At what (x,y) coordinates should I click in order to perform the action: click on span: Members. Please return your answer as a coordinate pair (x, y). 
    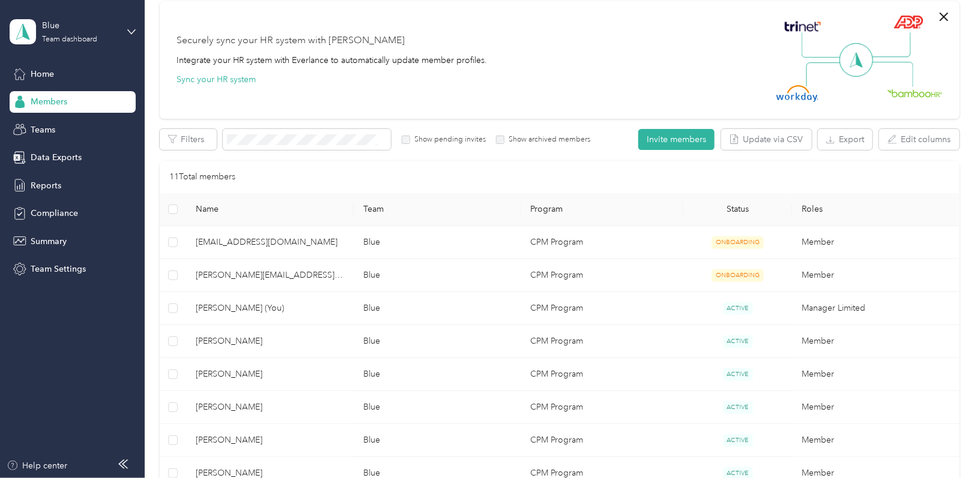
    Looking at the image, I should click on (49, 101).